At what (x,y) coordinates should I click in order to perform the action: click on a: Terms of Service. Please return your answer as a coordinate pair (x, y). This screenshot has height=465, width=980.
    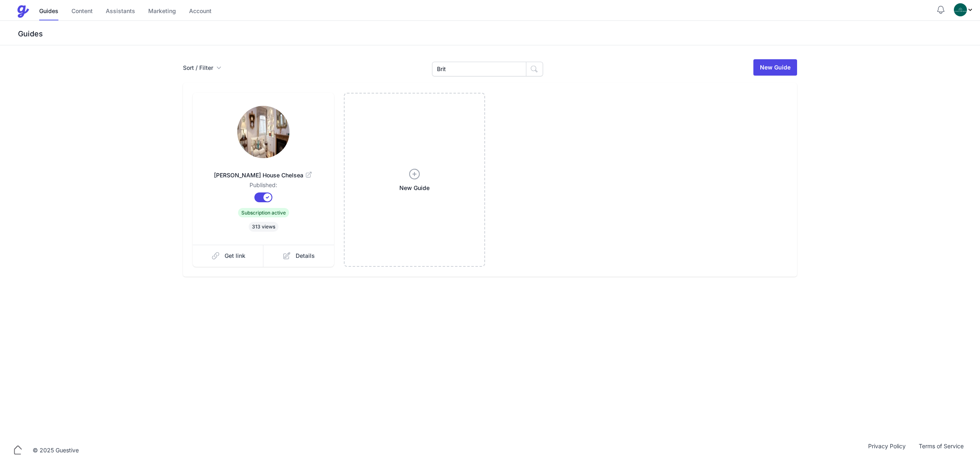
    Looking at the image, I should click on (942, 450).